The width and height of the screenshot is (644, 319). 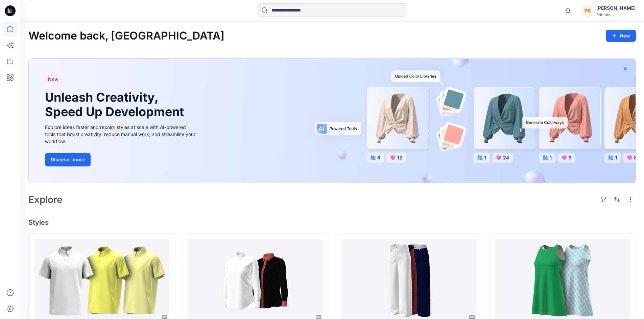 I want to click on h1: Unleash Creativity, Speed Up Development, so click(x=116, y=105).